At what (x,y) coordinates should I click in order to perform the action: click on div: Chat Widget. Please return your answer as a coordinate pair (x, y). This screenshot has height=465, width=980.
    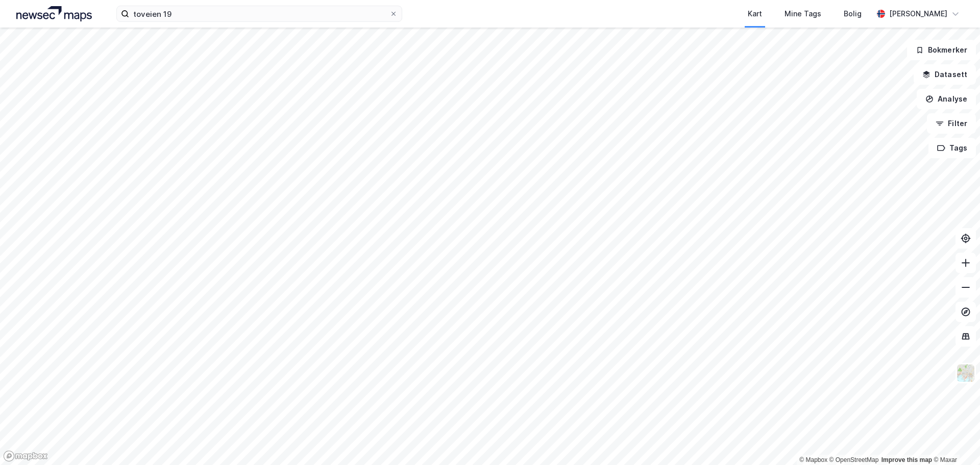
    Looking at the image, I should click on (954, 441).